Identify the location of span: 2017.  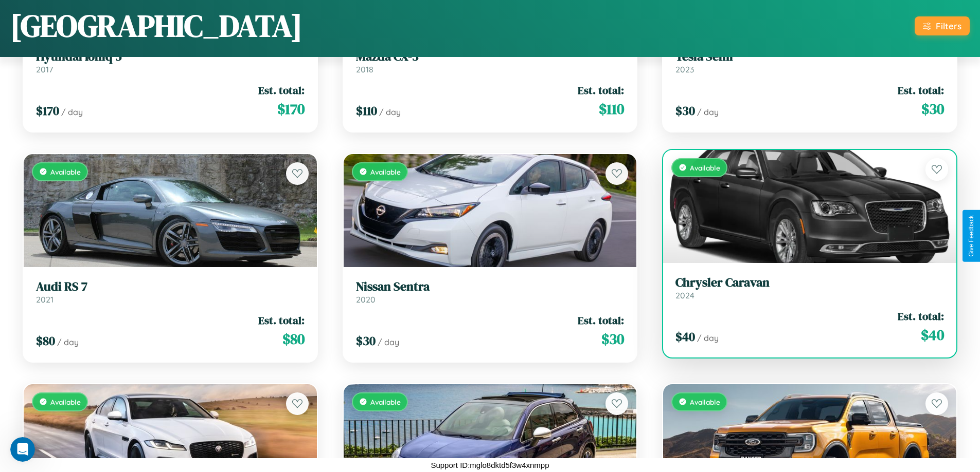
(44, 69).